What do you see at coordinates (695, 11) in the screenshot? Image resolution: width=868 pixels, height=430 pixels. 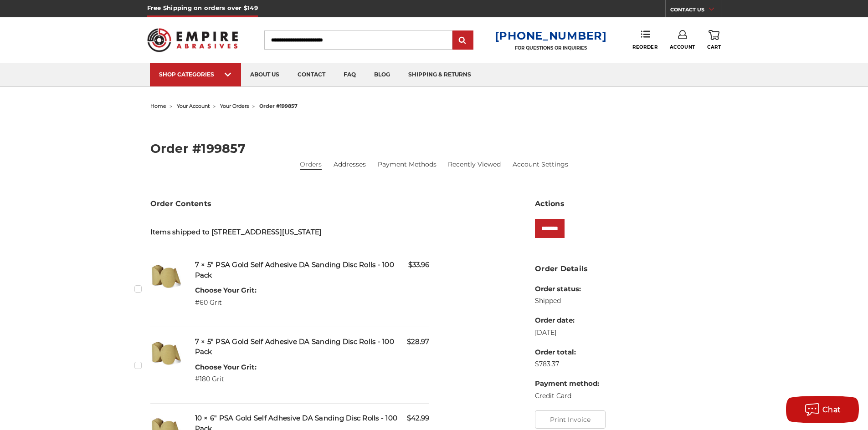 I see `a: CONTACT US` at bounding box center [695, 11].